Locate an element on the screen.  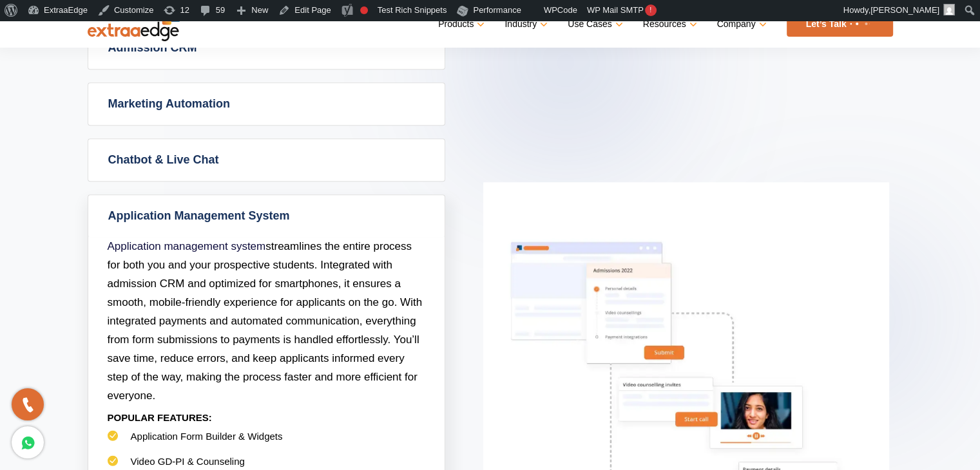
a: Let’s Talk is located at coordinates (840, 24).